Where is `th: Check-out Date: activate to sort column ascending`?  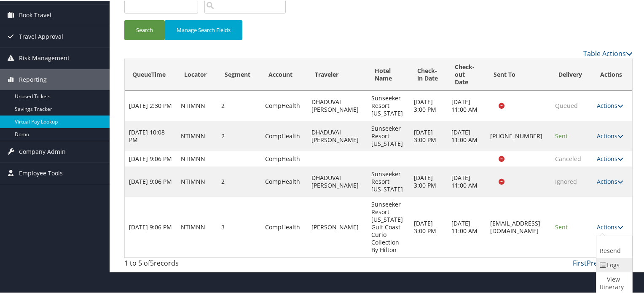
th: Check-out Date: activate to sort column ascending is located at coordinates (466, 74).